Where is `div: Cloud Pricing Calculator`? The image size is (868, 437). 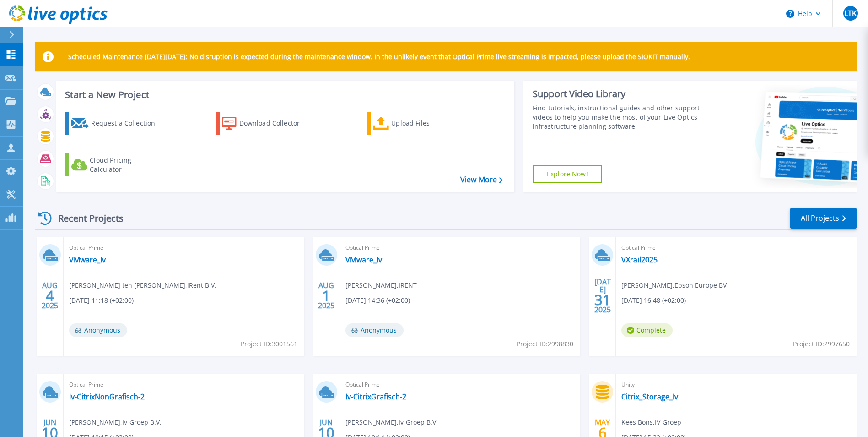
div: Cloud Pricing Calculator is located at coordinates (126, 165).